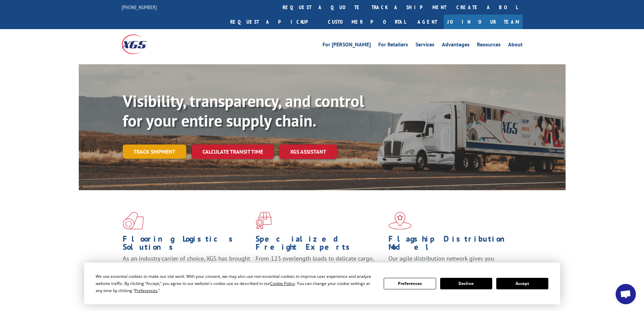 Image resolution: width=644 pixels, height=311 pixels. I want to click on h1: Flooring Logistics Solutions, so click(186, 244).